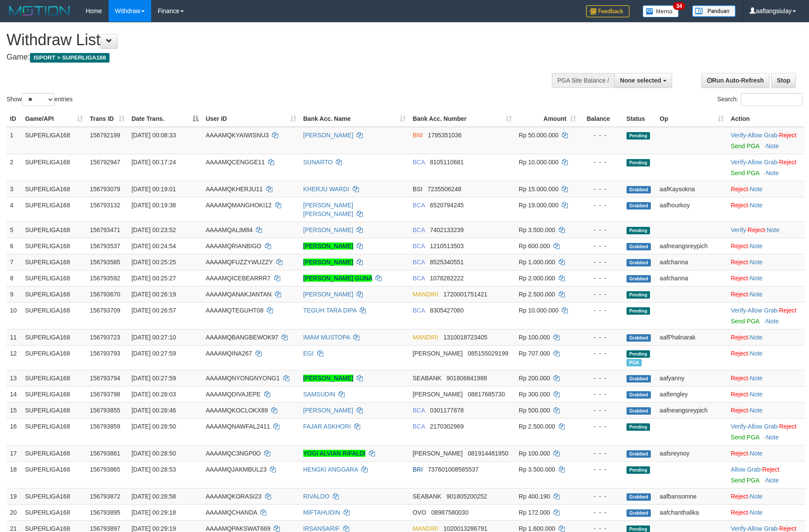  I want to click on th: ID, so click(14, 119).